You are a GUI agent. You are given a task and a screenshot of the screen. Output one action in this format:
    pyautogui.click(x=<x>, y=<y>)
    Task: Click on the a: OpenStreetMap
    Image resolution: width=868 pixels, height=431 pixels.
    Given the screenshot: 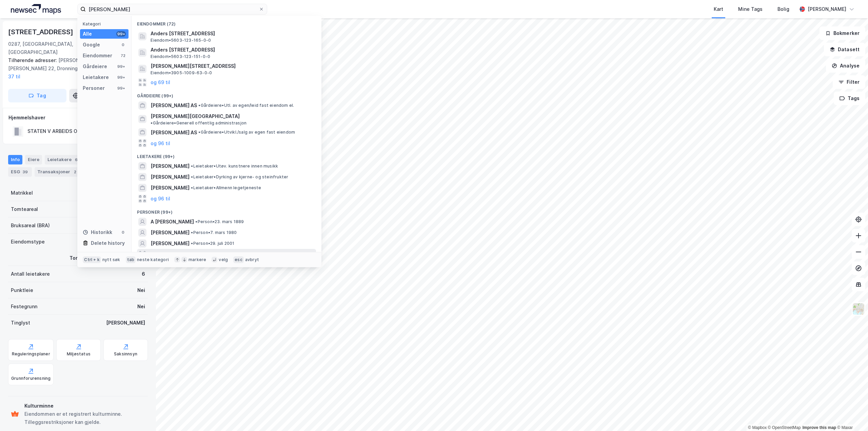 What is the action you would take?
    pyautogui.click(x=784, y=428)
    